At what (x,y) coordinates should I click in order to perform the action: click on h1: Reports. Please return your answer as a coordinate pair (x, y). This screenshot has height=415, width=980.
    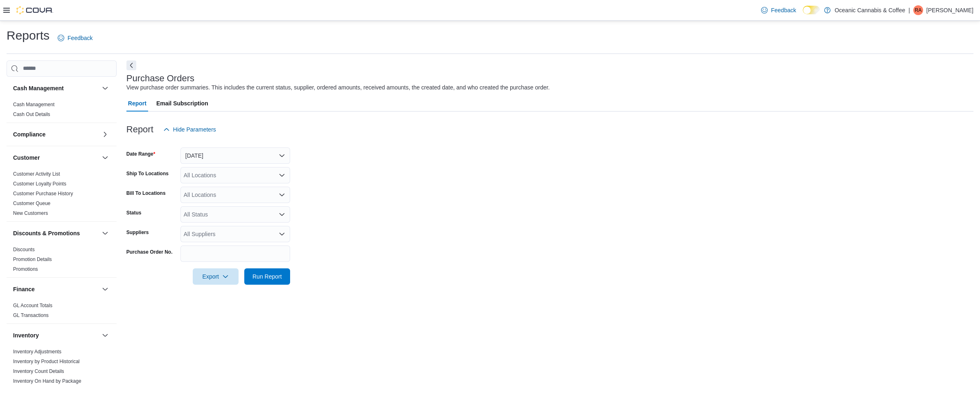
    Looking at the image, I should click on (28, 36).